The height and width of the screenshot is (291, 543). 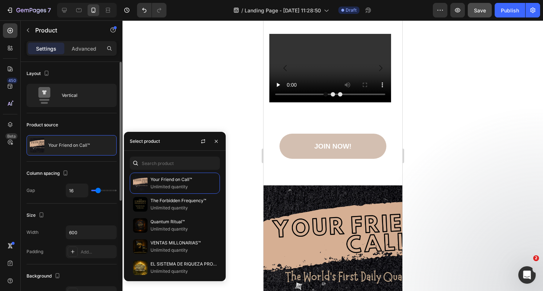 I want to click on p: Advanced, so click(x=84, y=48).